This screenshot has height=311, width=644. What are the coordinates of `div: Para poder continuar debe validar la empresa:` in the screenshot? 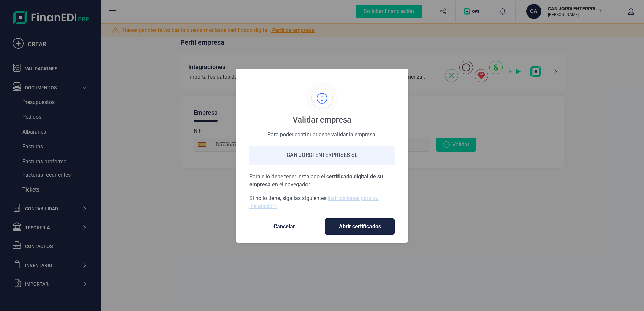 It's located at (322, 134).